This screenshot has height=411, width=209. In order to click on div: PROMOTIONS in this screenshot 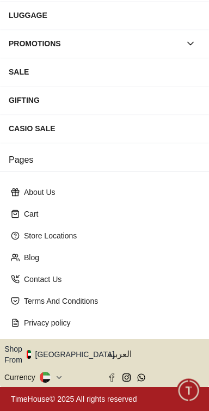, I will do `click(95, 44)`.